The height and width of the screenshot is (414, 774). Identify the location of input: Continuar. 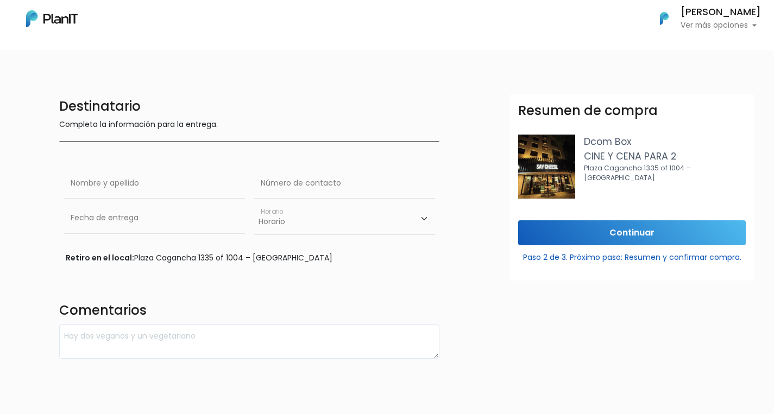
(631, 233).